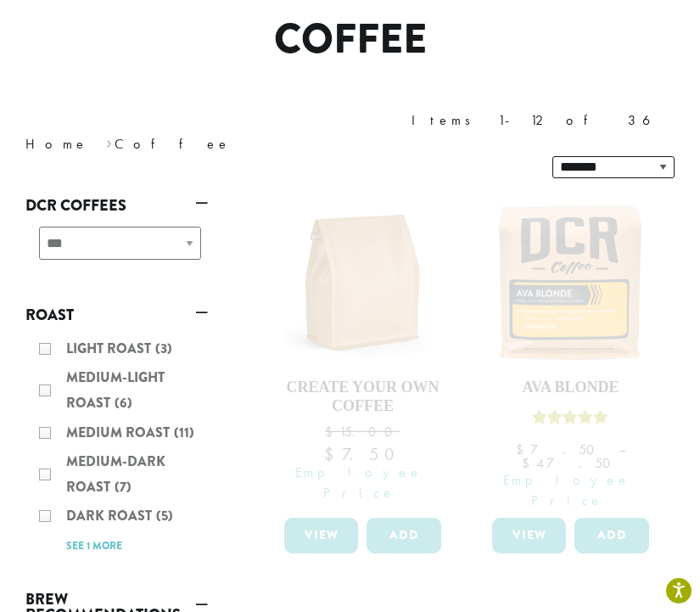  Describe the element at coordinates (543, 120) in the screenshot. I see `div: Items 1-12 of 36` at that location.